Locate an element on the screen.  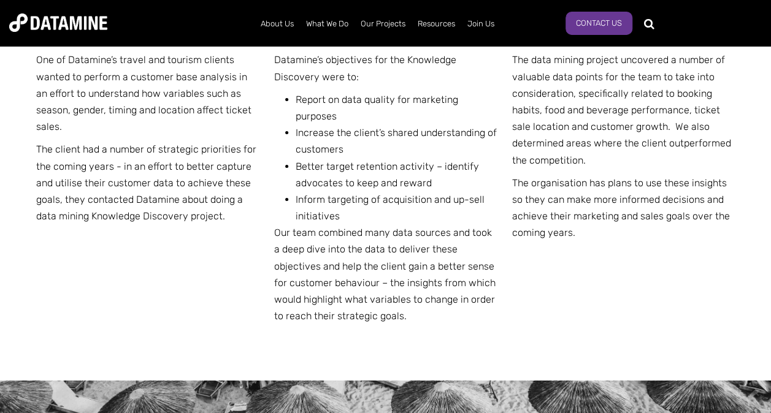
p: One of Datamine’s travel and tourism clients wanted to perform a customer base analysis in an eff... is located at coordinates (148, 93).